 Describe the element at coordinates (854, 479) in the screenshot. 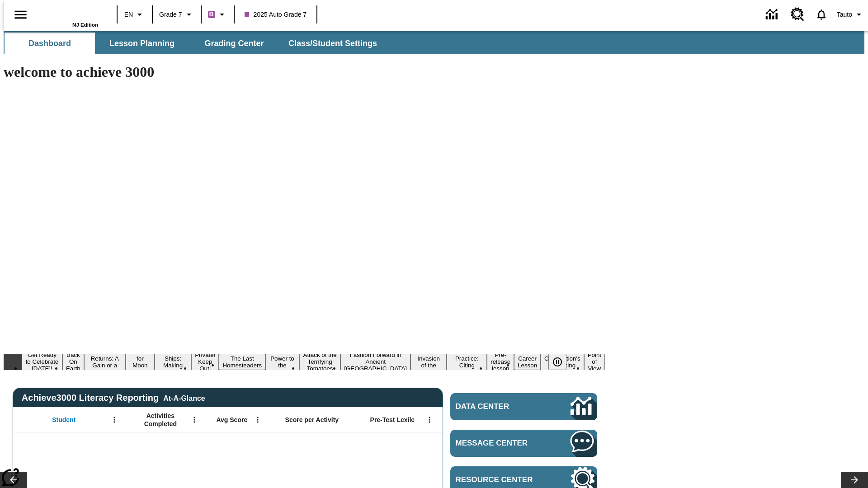

I see `button: Lesson carousel, Next` at that location.